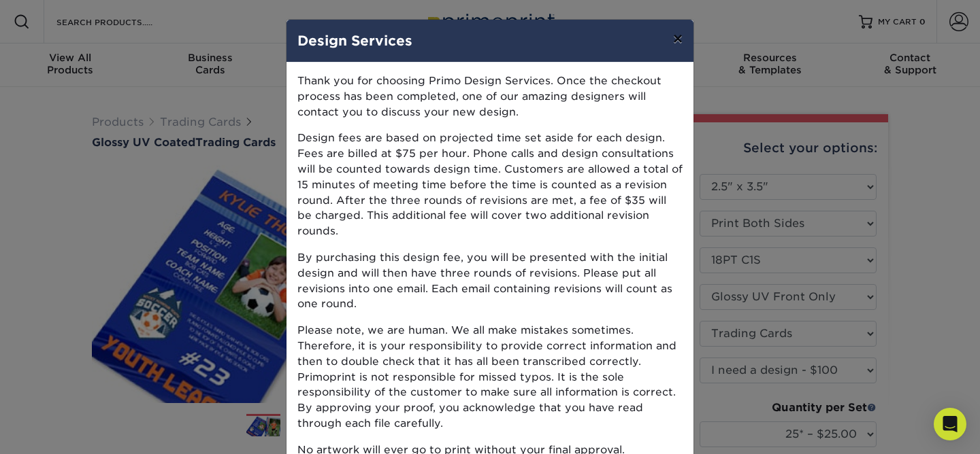 This screenshot has height=454, width=980. Describe the element at coordinates (951, 425) in the screenshot. I see `div: Open Intercom Messenger` at that location.